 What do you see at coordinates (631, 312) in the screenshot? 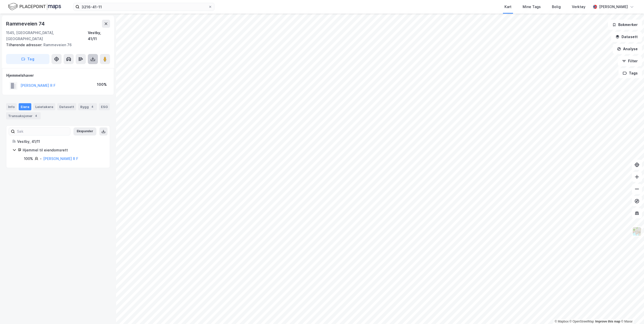
I see `div: Chat Widget` at bounding box center [631, 312].